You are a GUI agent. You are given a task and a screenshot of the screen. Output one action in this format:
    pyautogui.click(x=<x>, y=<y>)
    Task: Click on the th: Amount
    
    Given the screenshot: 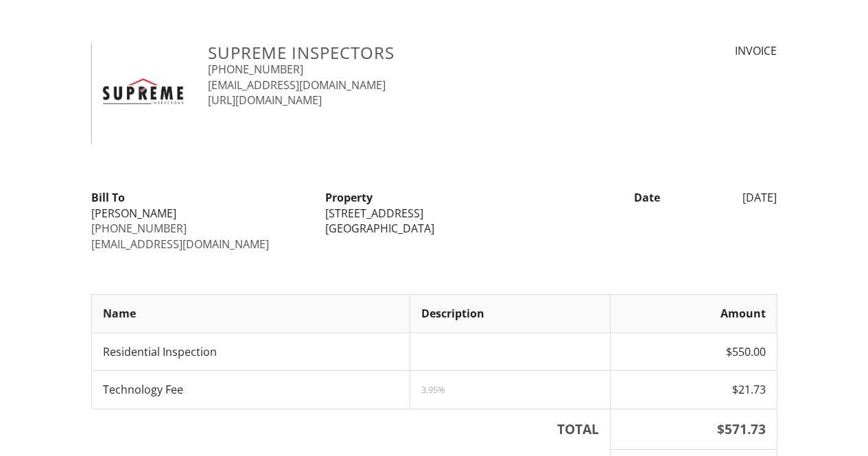 What is the action you would take?
    pyautogui.click(x=693, y=313)
    